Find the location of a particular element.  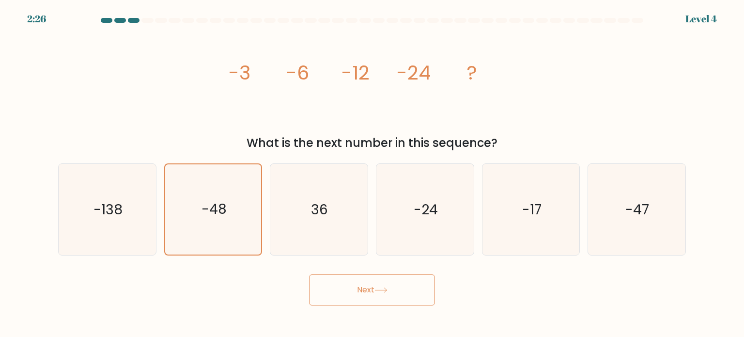

div: What is the next number in this sequence? is located at coordinates (372, 143).